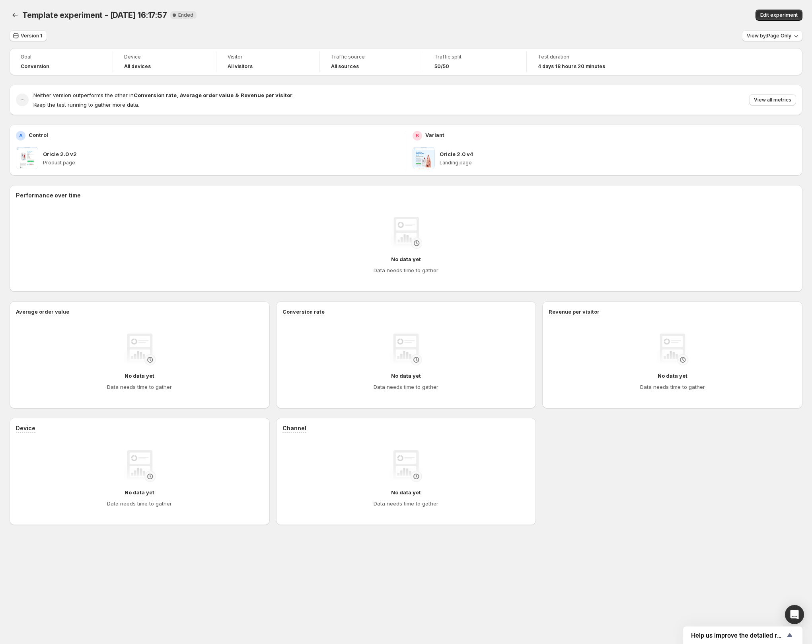 The image size is (812, 644). I want to click on div: Open Intercom Messenger, so click(794, 614).